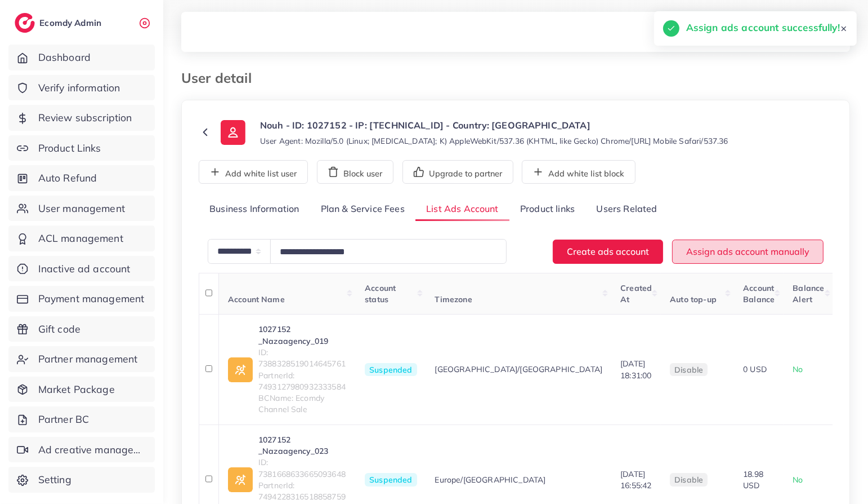 The height and width of the screenshot is (504, 868). Describe the element at coordinates (627, 209) in the screenshot. I see `a: Users Related` at that location.